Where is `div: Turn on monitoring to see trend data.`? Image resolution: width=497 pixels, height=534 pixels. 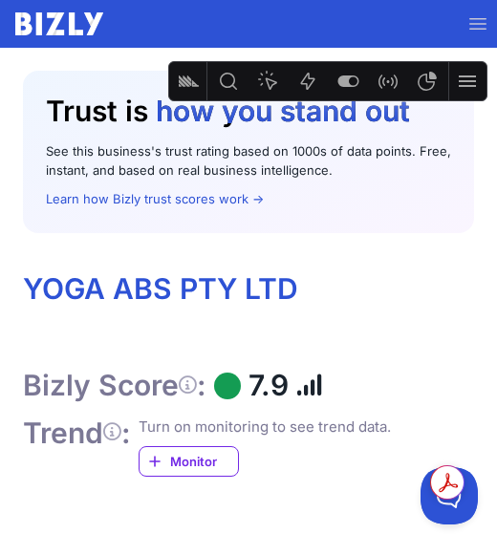
div: Turn on monitoring to see trend data. is located at coordinates (265, 427).